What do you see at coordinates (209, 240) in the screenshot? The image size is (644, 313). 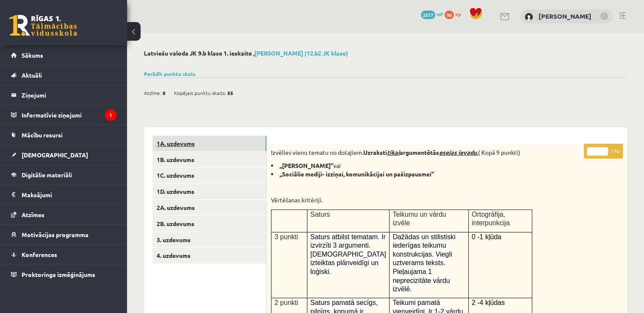 I see `a: 3. uzdevums` at bounding box center [209, 240].